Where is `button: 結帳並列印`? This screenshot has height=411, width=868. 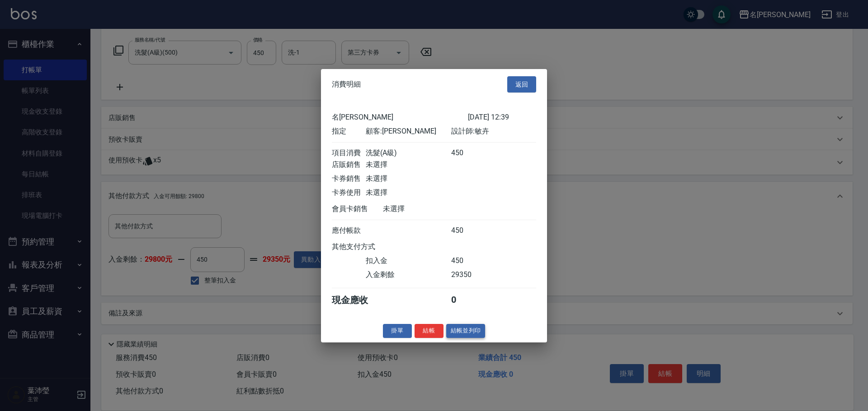 button: 結帳並列印 is located at coordinates (465, 331).